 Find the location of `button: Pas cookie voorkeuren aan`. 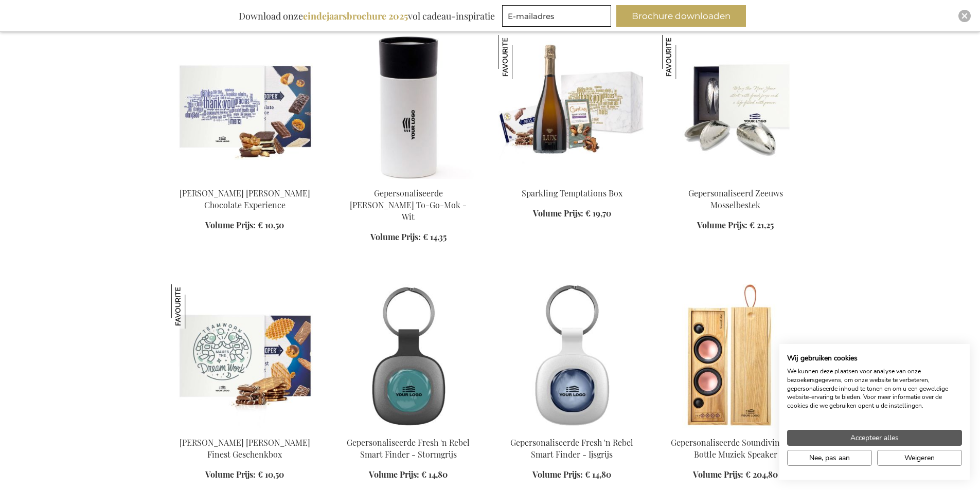

button: Pas cookie voorkeuren aan is located at coordinates (829, 458).